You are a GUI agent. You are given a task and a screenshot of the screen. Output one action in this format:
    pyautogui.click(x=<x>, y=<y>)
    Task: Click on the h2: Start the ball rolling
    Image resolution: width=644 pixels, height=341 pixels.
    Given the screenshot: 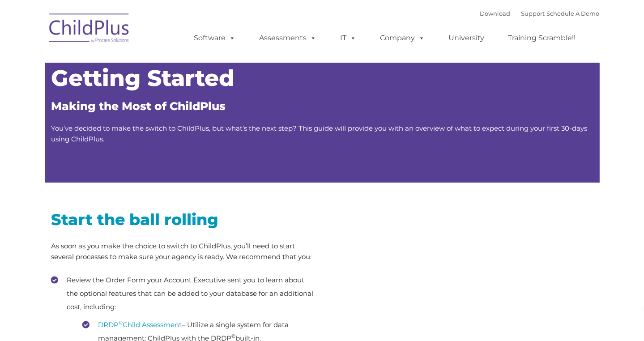 What is the action you would take?
    pyautogui.click(x=183, y=219)
    